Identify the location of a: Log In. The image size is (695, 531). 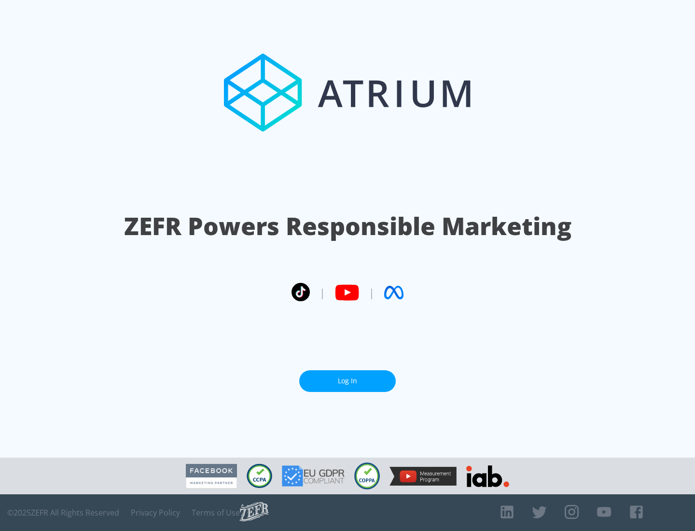
(348, 381).